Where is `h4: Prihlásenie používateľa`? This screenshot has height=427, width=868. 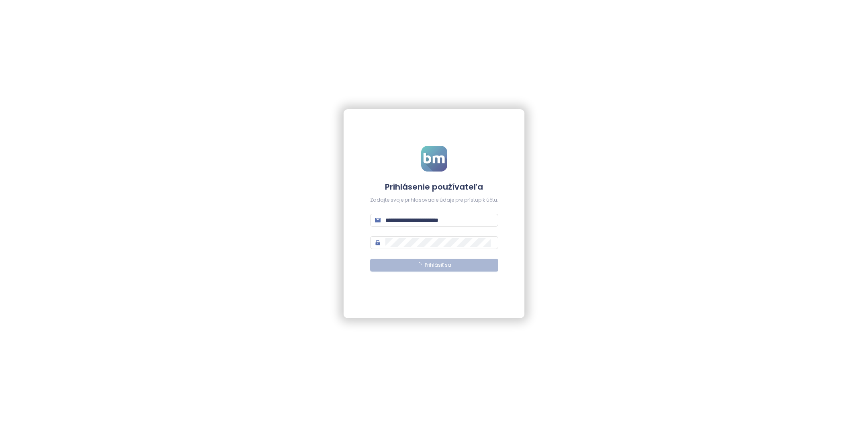 h4: Prihlásenie používateľa is located at coordinates (434, 187).